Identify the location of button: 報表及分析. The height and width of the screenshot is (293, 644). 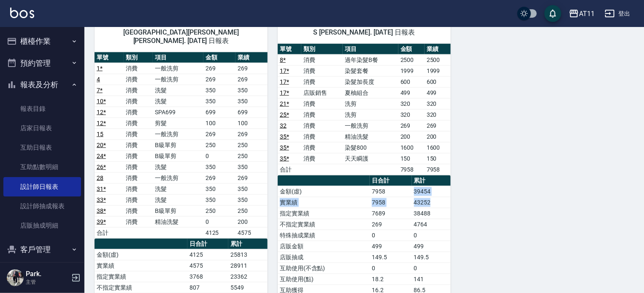
(42, 85).